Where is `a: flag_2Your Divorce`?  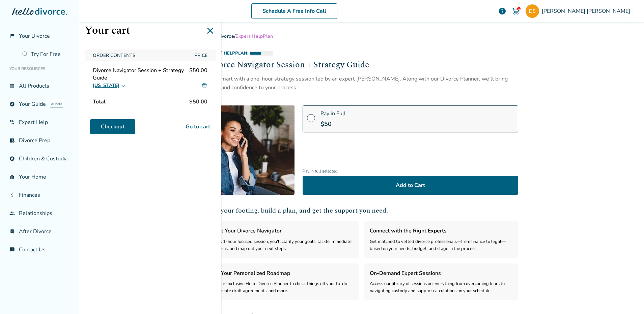
a: flag_2Your Divorce is located at coordinates (40, 36).